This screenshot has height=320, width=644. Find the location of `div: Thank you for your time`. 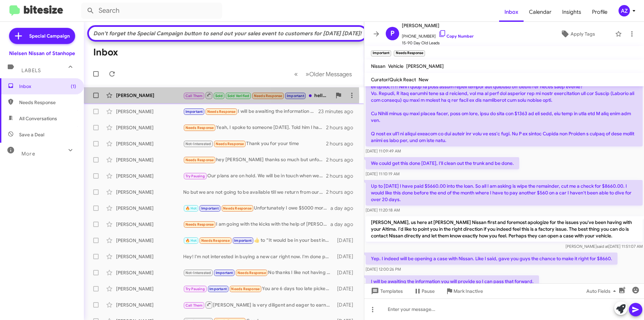

div: Thank you for your time is located at coordinates (255, 144).